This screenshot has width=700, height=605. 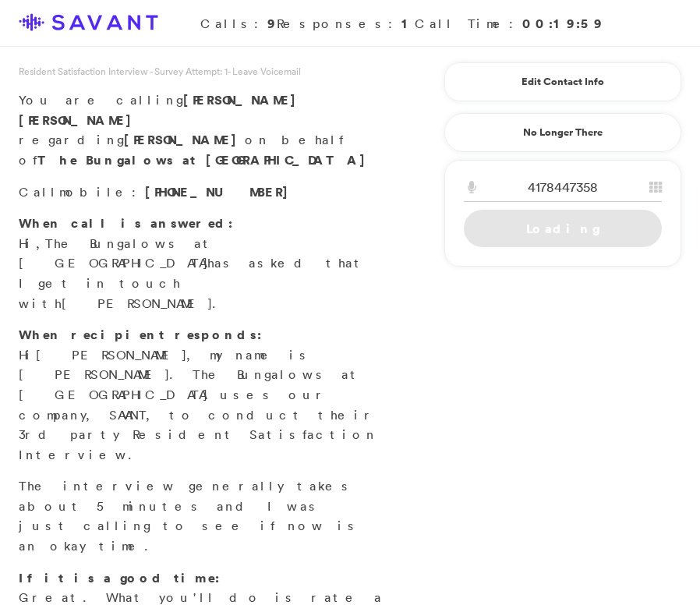 I want to click on strong: If it is a good time:, so click(x=120, y=578).